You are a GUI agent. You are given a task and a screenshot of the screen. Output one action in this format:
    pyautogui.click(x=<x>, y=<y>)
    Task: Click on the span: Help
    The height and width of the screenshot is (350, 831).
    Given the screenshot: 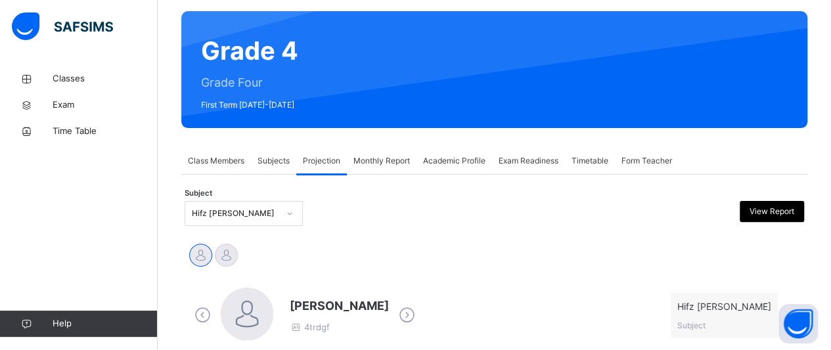 What is the action you would take?
    pyautogui.click(x=104, y=324)
    